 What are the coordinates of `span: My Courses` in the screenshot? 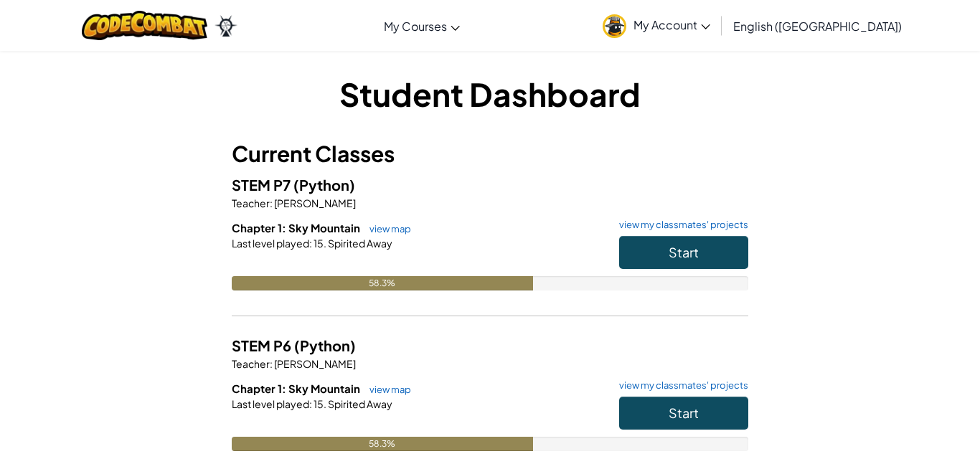 It's located at (415, 26).